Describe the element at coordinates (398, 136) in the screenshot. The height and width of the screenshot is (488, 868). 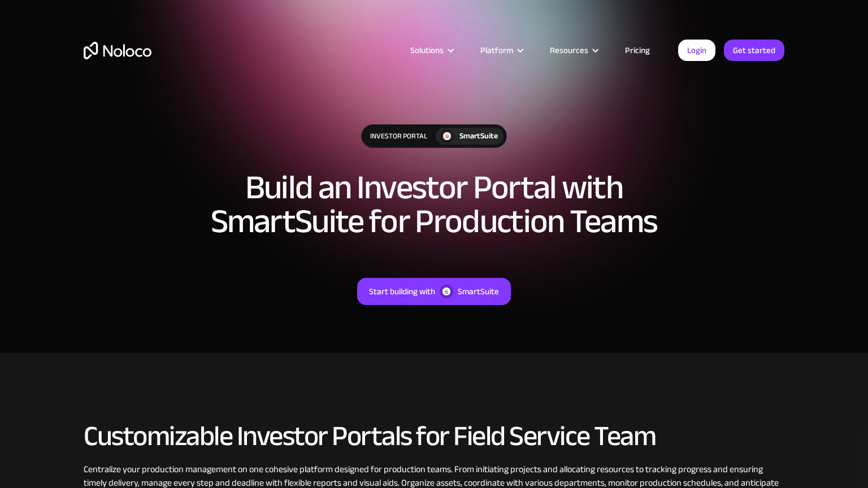
I see `div: Investor Portal` at that location.